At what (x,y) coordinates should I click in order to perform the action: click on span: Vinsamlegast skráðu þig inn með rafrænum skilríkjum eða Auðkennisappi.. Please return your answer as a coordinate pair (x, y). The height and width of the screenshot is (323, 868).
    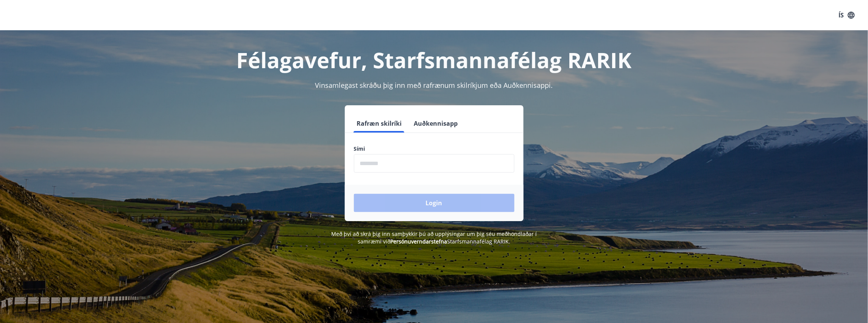
    Looking at the image, I should click on (434, 85).